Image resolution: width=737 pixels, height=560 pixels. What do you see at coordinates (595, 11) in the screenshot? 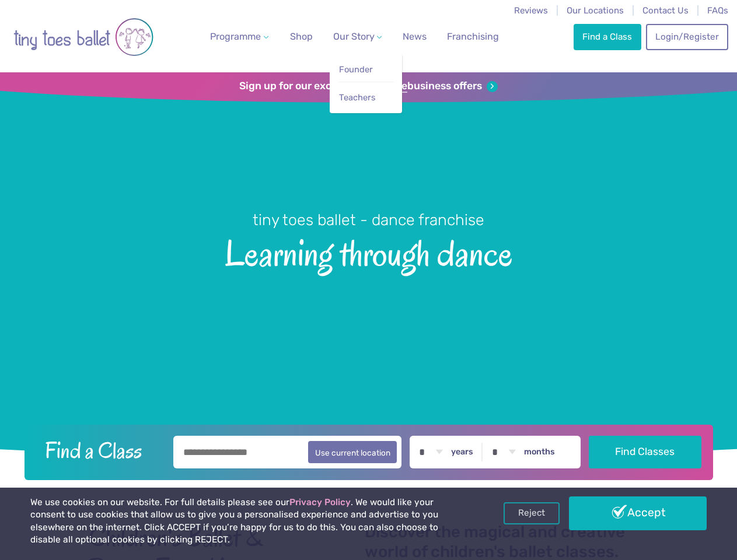
I see `a: Our Locations` at bounding box center [595, 11].